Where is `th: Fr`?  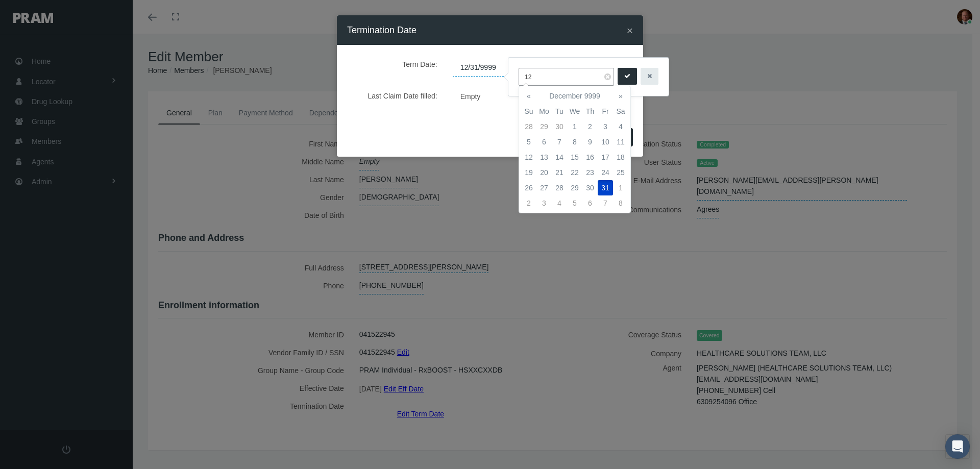 th: Fr is located at coordinates (605, 112).